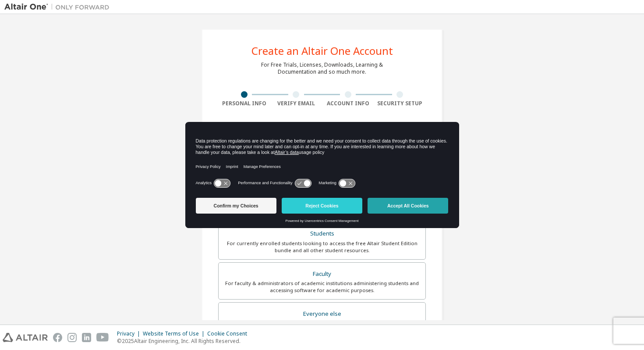 Image resolution: width=644 pixels, height=350 pixels. Describe the element at coordinates (129, 334) in the screenshot. I see `div: Privacy` at that location.